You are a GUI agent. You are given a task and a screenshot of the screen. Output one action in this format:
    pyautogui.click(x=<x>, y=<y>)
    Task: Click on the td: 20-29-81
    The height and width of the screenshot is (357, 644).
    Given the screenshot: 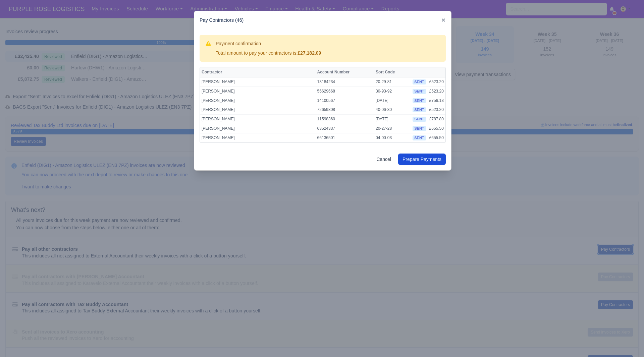 What is the action you would take?
    pyautogui.click(x=392, y=81)
    